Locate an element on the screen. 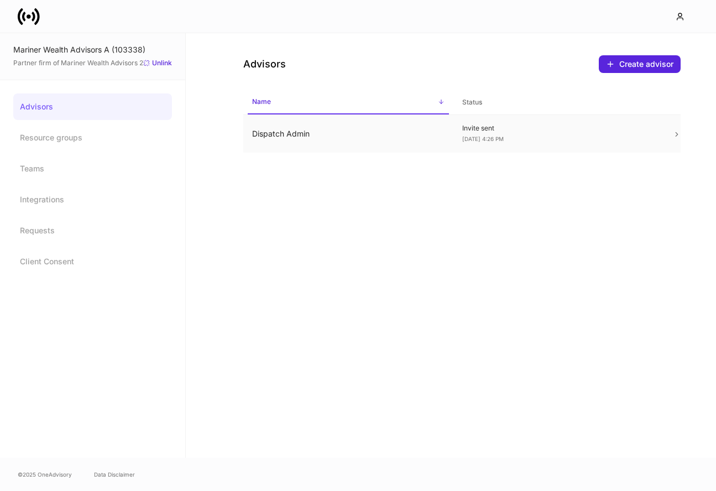 Image resolution: width=716 pixels, height=491 pixels. span: Partner firm of is located at coordinates (78, 63).